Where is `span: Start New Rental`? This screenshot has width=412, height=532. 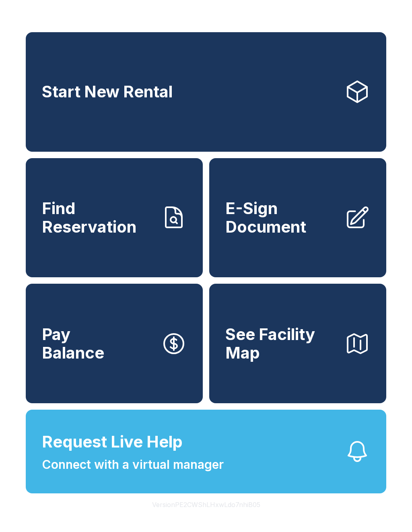 span: Start New Rental is located at coordinates (107, 92).